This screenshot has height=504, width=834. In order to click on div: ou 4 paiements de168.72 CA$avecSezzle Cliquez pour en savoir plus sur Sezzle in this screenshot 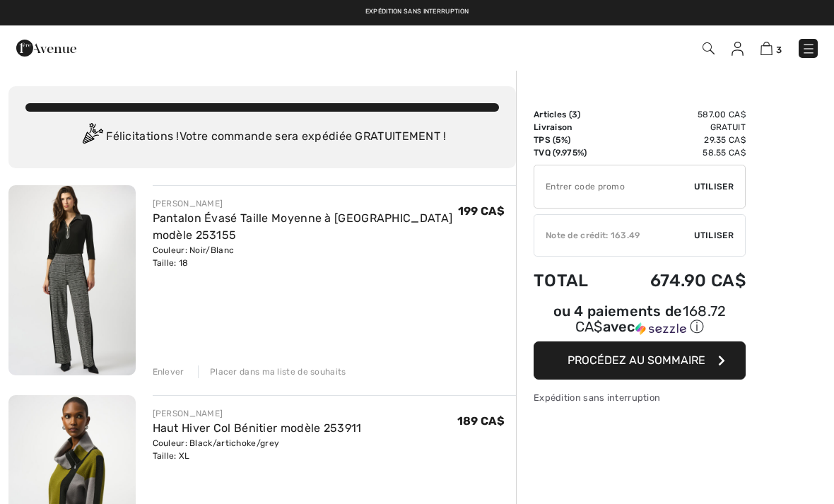, I will do `click(640, 323)`.